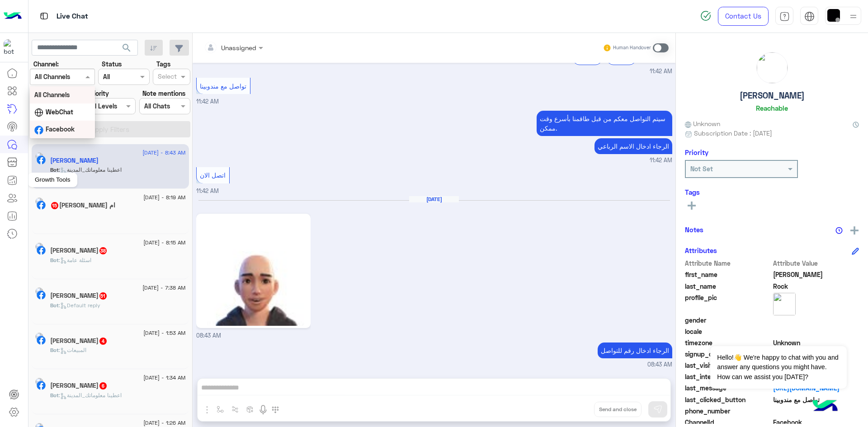  What do you see at coordinates (728, 422) in the screenshot?
I see `span: ChannelId` at bounding box center [728, 422].